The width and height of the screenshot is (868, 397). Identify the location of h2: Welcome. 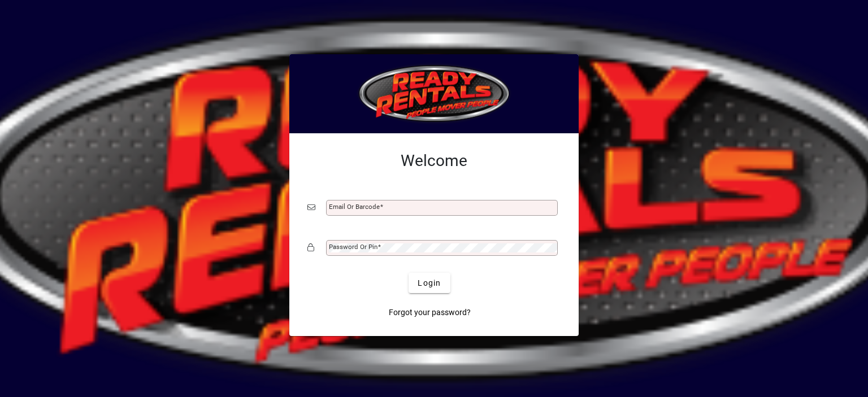
(434, 161).